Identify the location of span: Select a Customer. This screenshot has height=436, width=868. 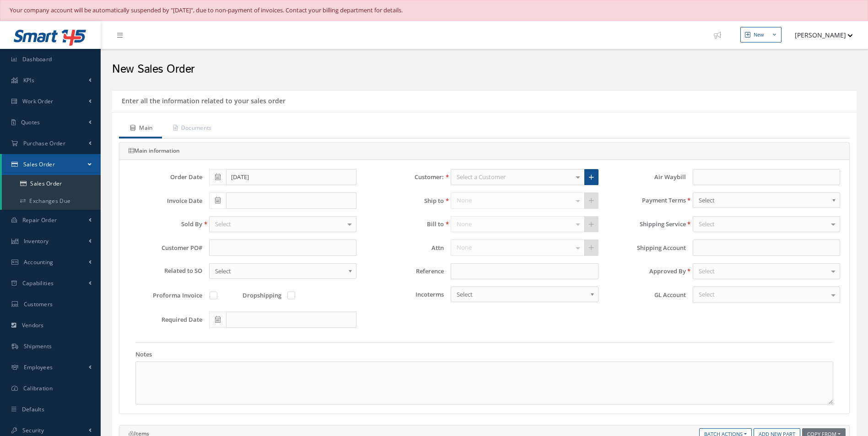
(480, 177).